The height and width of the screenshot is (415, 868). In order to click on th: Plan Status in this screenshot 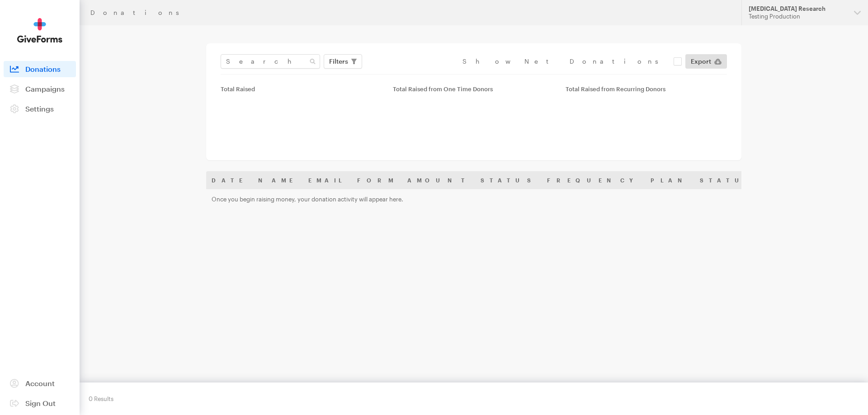, I will do `click(703, 180)`.